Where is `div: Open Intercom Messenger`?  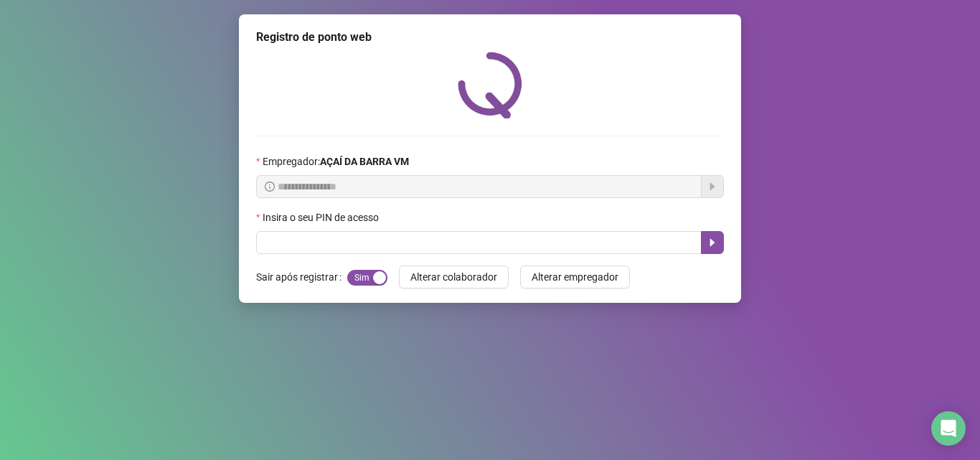 div: Open Intercom Messenger is located at coordinates (949, 429).